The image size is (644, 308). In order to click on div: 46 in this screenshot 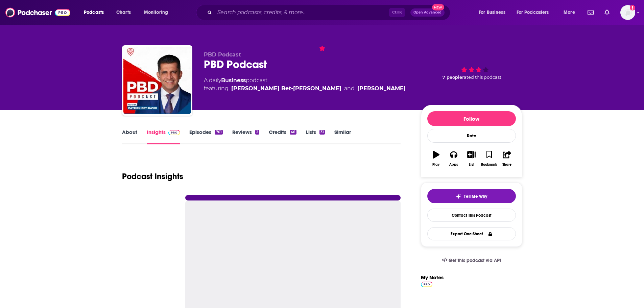, I will do `click(293, 132)`.